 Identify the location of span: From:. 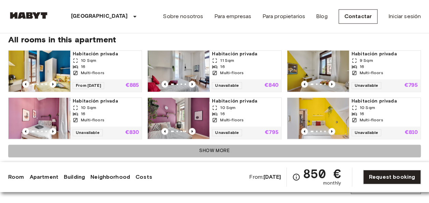
(265, 177).